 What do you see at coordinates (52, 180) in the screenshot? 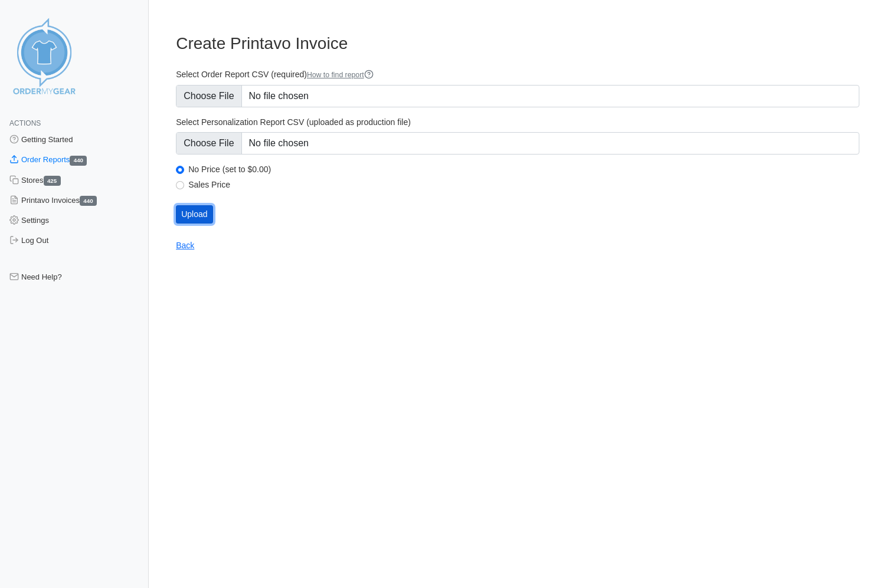
I see `span: 425` at bounding box center [52, 180].